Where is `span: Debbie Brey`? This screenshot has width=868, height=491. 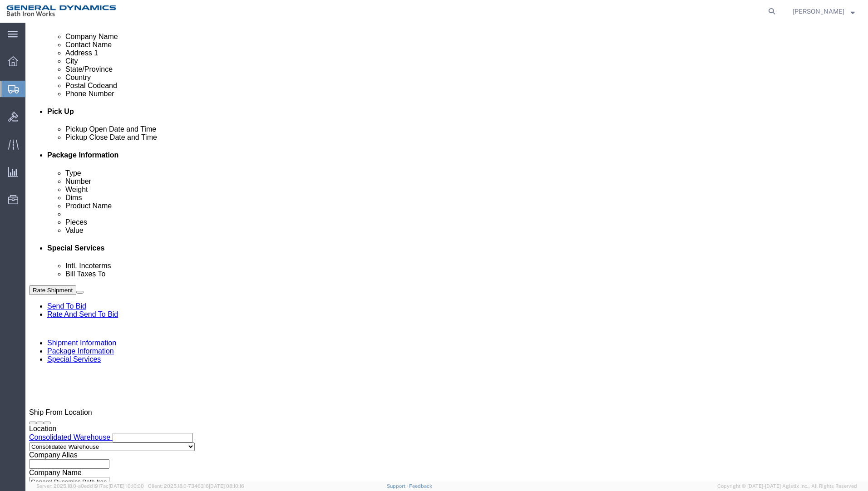
span: Debbie Brey is located at coordinates (819, 11).